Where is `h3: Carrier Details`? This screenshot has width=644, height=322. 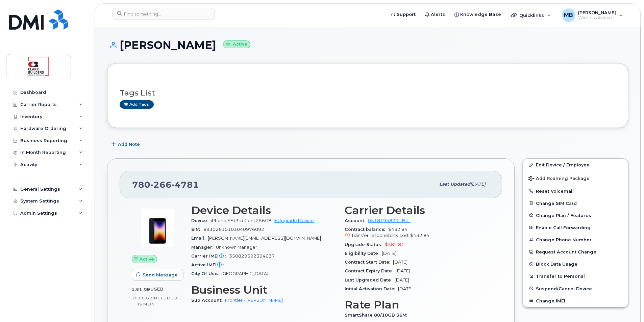
h3: Carrier Details is located at coordinates (417, 210).